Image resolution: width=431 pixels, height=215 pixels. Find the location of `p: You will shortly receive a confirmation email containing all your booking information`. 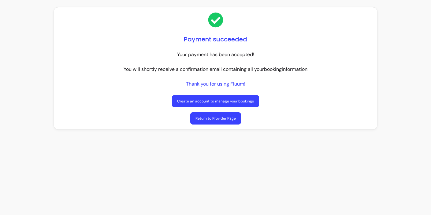

p: You will shortly receive a confirmation email containing all your booking information is located at coordinates (216, 69).